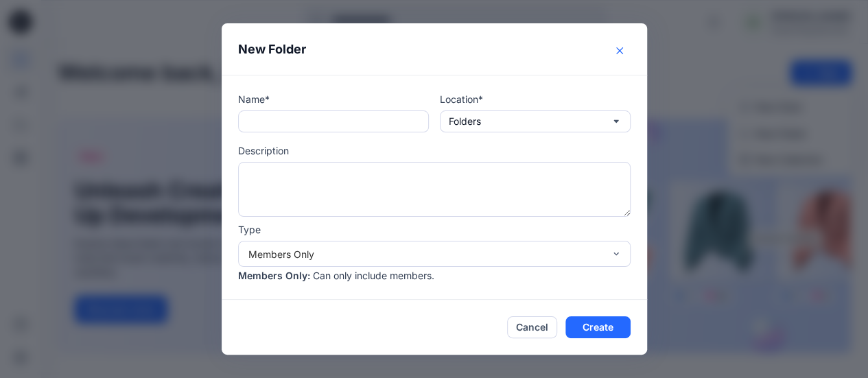 This screenshot has height=378, width=868. What do you see at coordinates (532, 327) in the screenshot?
I see `button: Cancel` at bounding box center [532, 327].